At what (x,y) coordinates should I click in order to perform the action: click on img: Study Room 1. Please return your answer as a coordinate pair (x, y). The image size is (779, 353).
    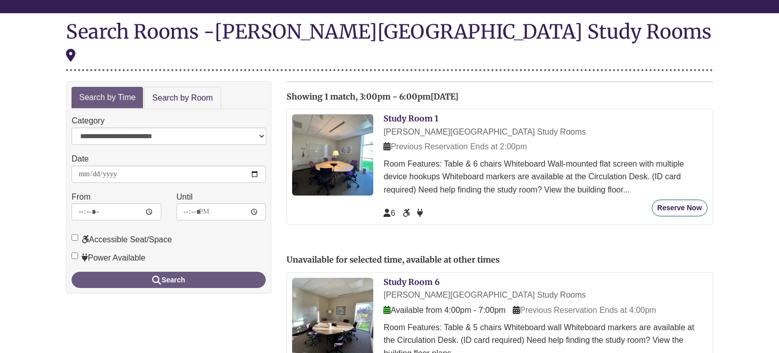
    Looking at the image, I should click on (333, 155).